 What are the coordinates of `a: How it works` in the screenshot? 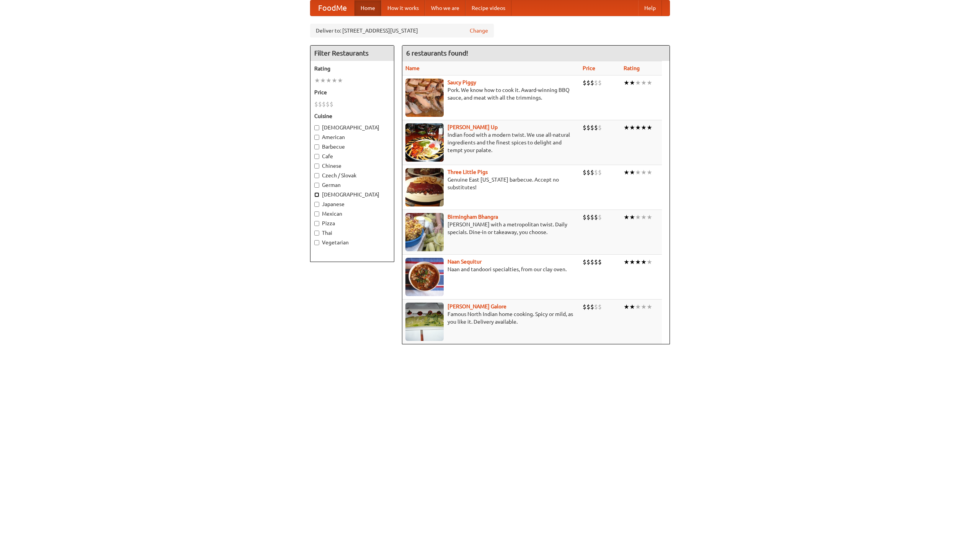 It's located at (403, 8).